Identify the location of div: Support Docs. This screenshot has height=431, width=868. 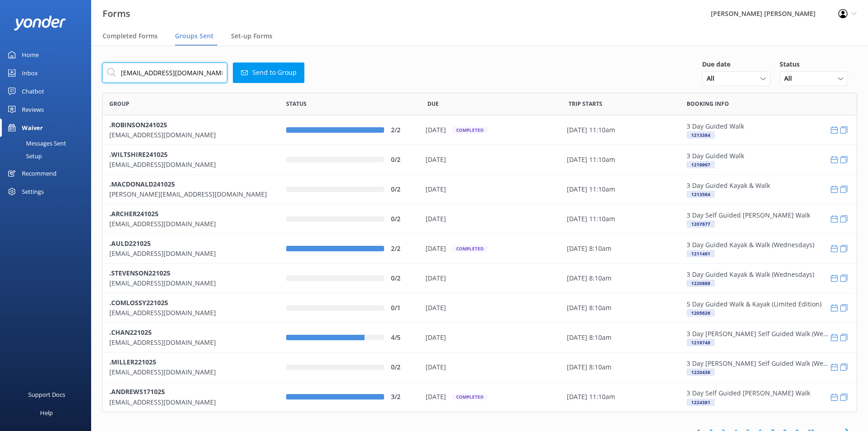
(47, 394).